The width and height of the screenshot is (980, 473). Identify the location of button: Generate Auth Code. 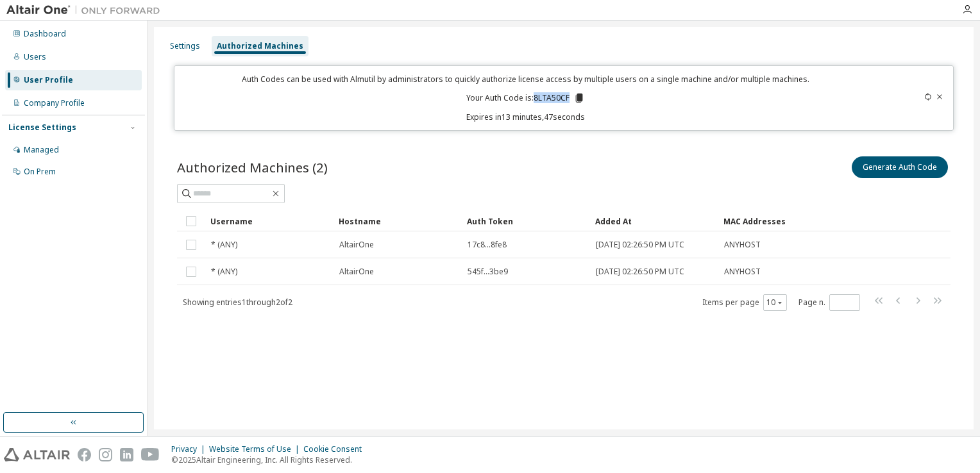
(900, 167).